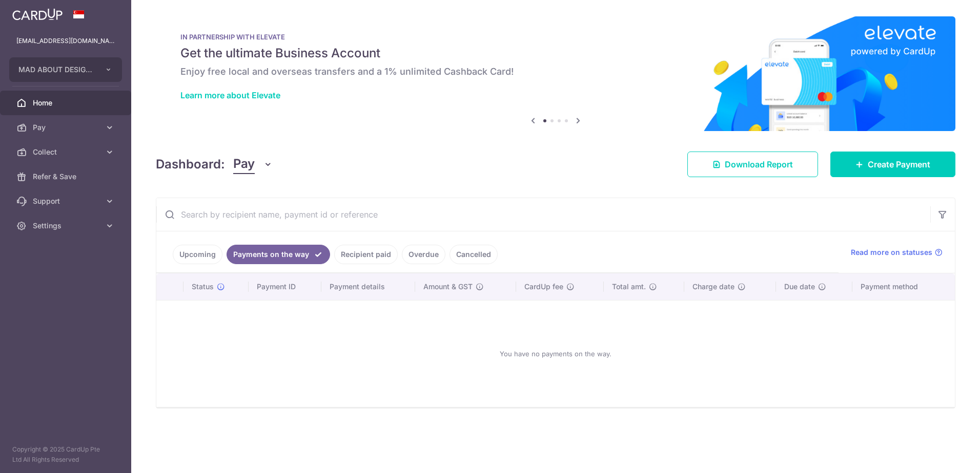 The width and height of the screenshot is (980, 473). Describe the element at coordinates (556, 74) in the screenshot. I see `img: Renovation banner` at that location.